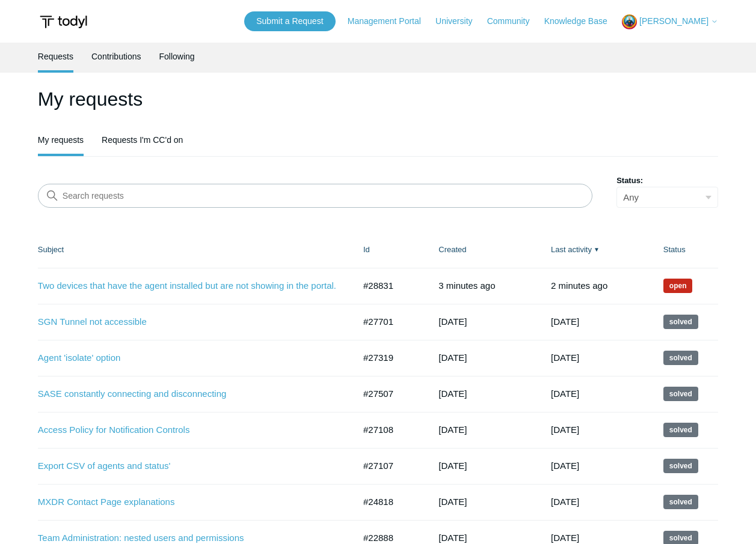 The image size is (756, 544). Describe the element at coordinates (452, 357) in the screenshot. I see `time: 08/11/2025, 16:40` at that location.